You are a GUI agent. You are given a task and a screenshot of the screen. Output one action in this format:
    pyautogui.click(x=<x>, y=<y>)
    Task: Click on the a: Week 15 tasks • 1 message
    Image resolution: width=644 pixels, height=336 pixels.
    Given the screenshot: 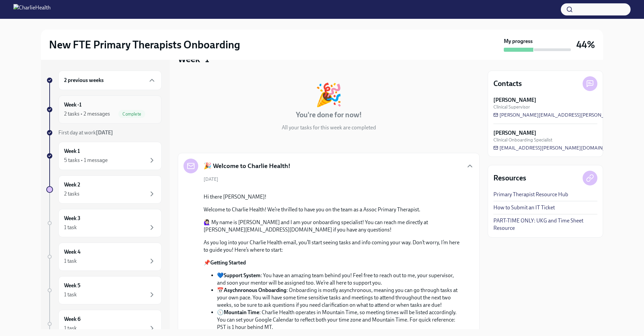 What is the action you would take?
    pyautogui.click(x=104, y=156)
    